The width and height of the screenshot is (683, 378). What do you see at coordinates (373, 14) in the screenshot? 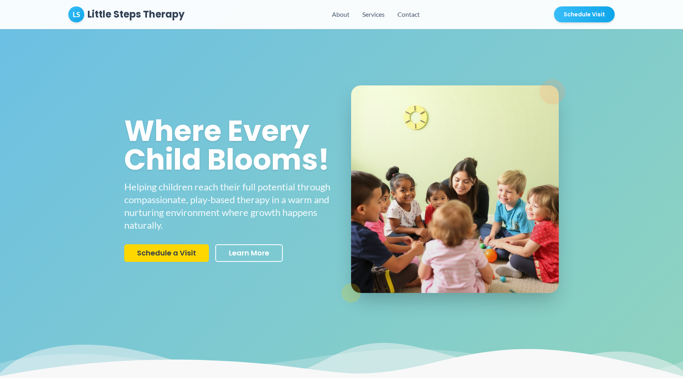
I see `button: Services` at bounding box center [373, 14].